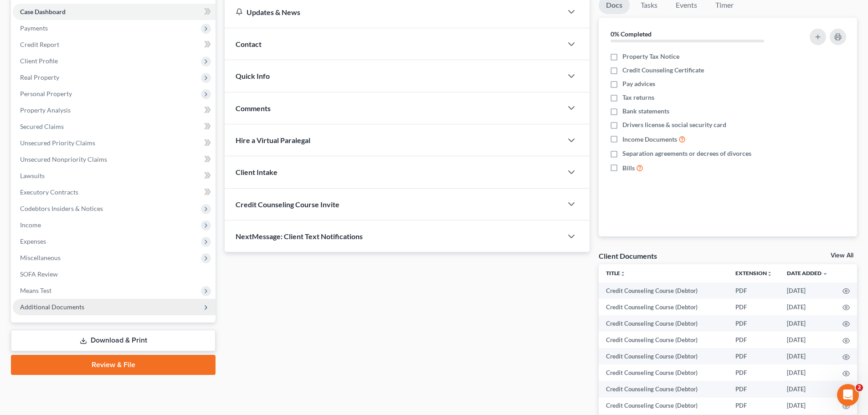 The image size is (868, 415). I want to click on span: Personal Property, so click(46, 93).